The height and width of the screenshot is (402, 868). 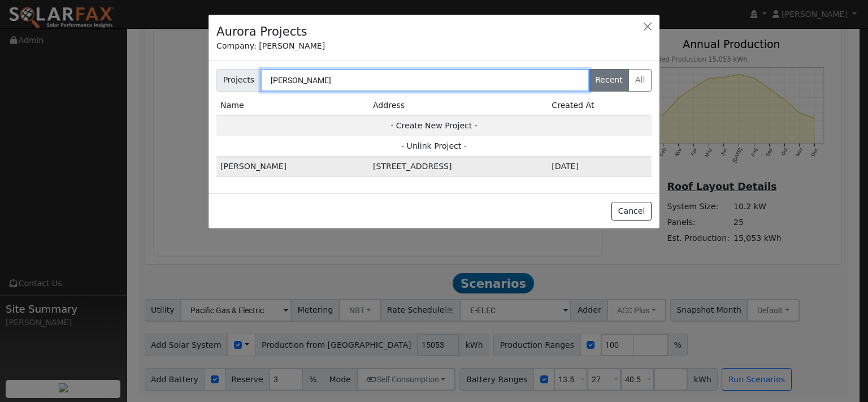 What do you see at coordinates (434, 146) in the screenshot?
I see `td: - Unlink Project -` at bounding box center [434, 146].